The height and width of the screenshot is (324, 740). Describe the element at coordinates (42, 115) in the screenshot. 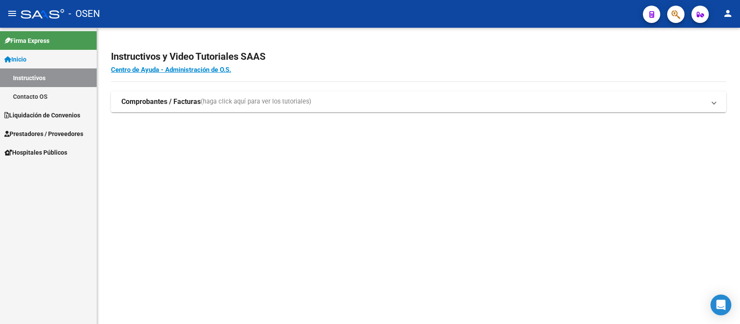

I see `span: Liquidación de Convenios` at that location.